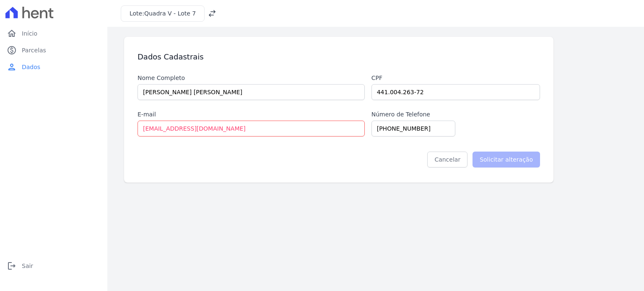 The width and height of the screenshot is (644, 291). Describe the element at coordinates (163, 13) in the screenshot. I see `h3: Lote:` at that location.